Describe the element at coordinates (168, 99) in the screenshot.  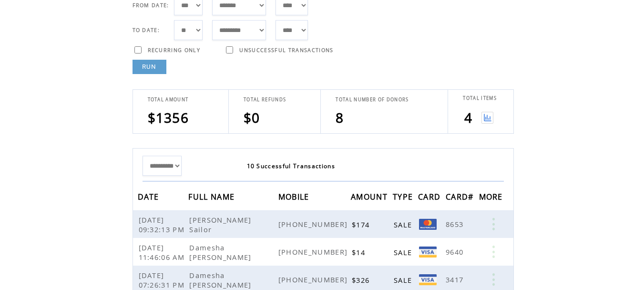
I see `span: TOTAL AMOUNT` at that location.